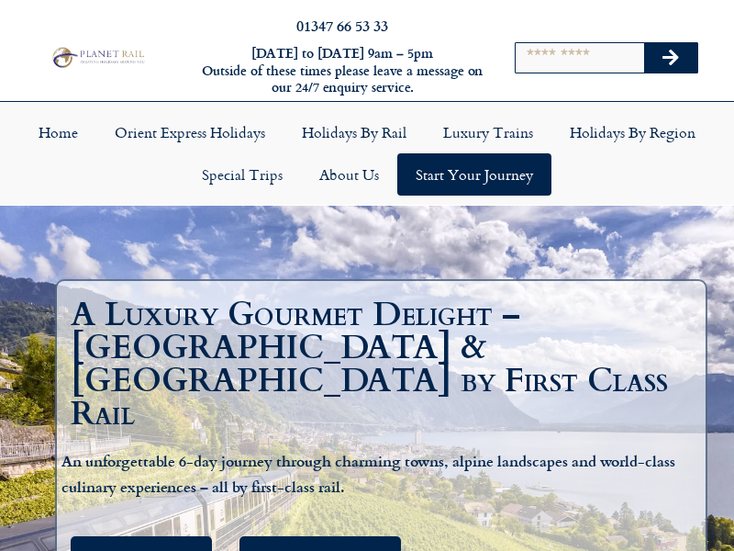 The image size is (734, 551). What do you see at coordinates (97, 57) in the screenshot?
I see `img: Planet Rail Train Holidays Logo` at bounding box center [97, 57].